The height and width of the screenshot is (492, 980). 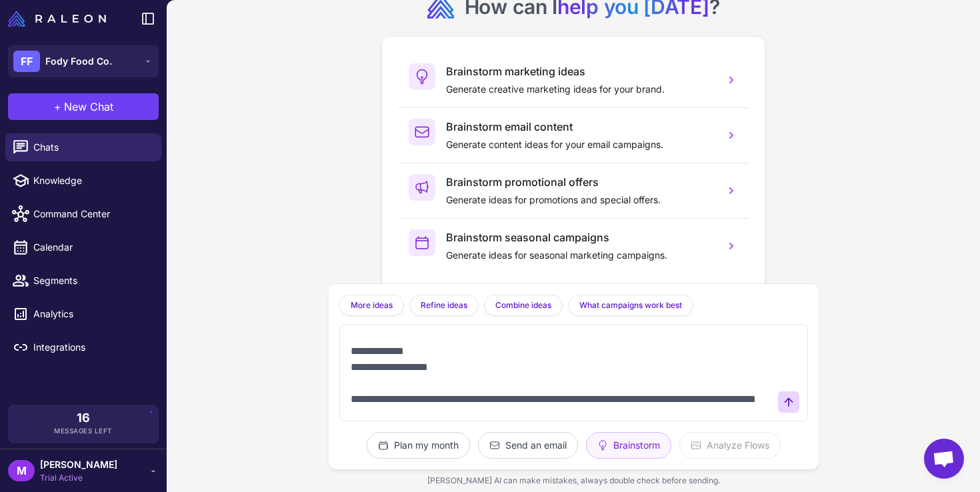 I want to click on p: Generate content ideas for your email campaigns., so click(x=580, y=145).